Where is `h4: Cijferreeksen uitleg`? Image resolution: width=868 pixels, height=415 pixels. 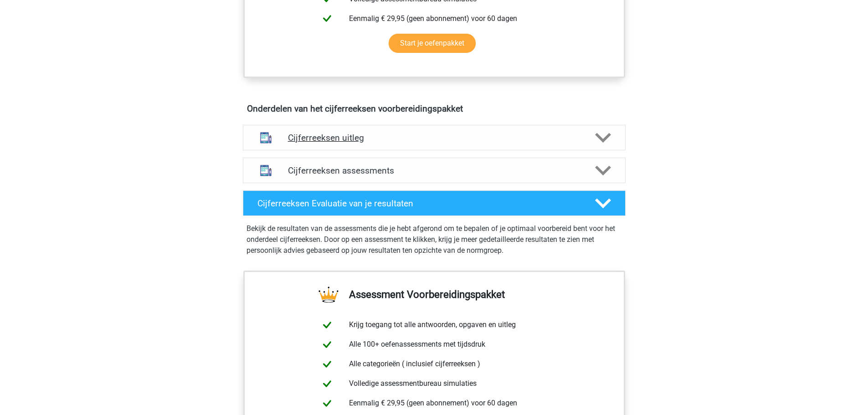 h4: Cijferreeksen uitleg is located at coordinates (434, 138).